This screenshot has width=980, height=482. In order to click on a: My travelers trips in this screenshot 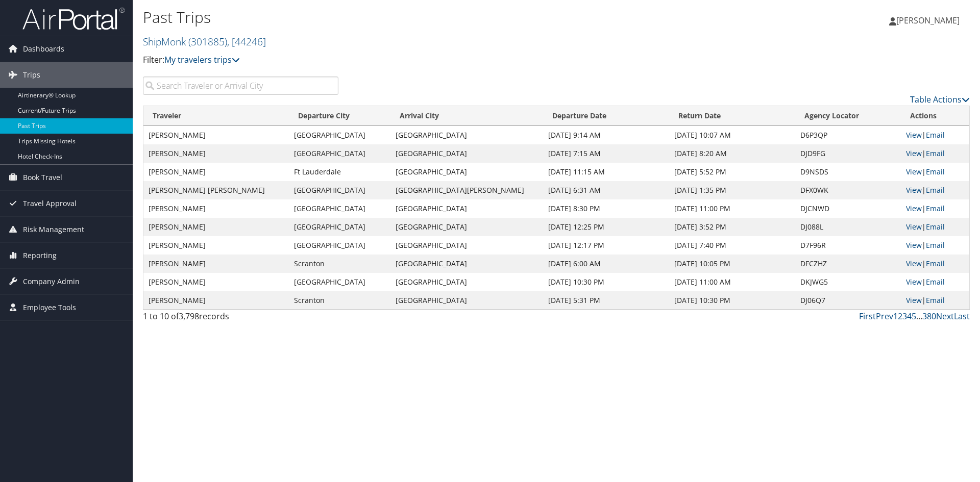, I will do `click(202, 59)`.